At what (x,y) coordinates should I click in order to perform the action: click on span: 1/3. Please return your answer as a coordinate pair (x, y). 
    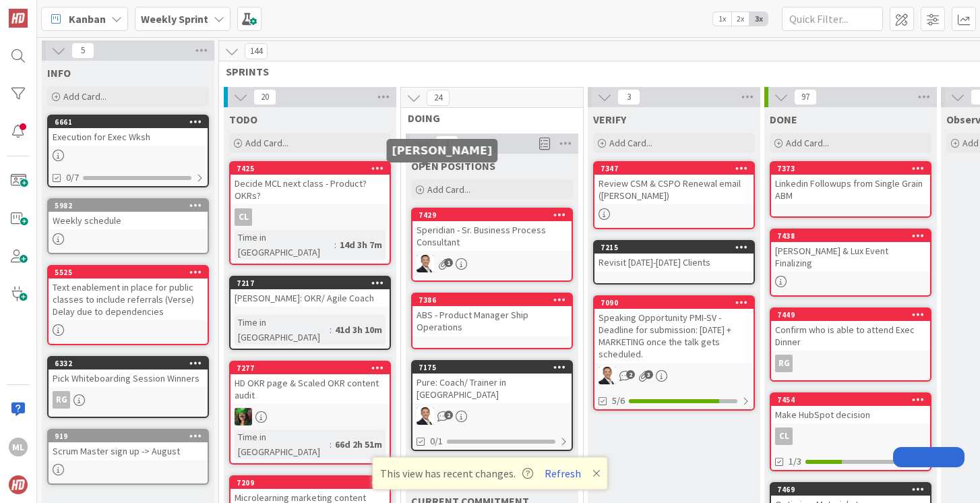
    Looking at the image, I should click on (795, 461).